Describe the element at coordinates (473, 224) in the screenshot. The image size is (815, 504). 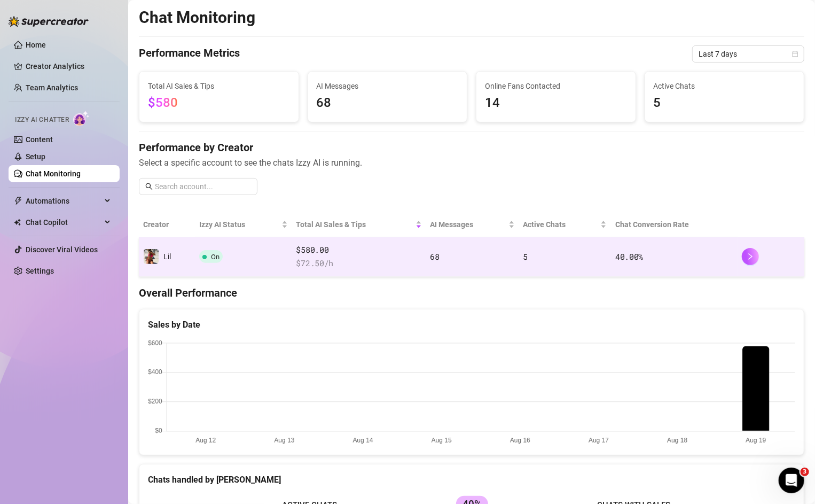
I see `th: AI Messages` at that location.